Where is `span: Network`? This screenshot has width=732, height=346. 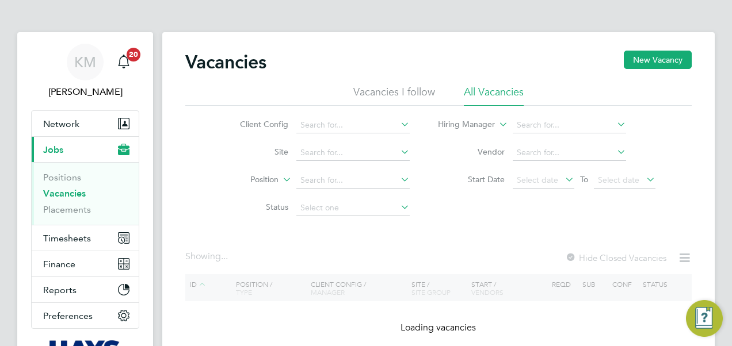 span: Network is located at coordinates (61, 124).